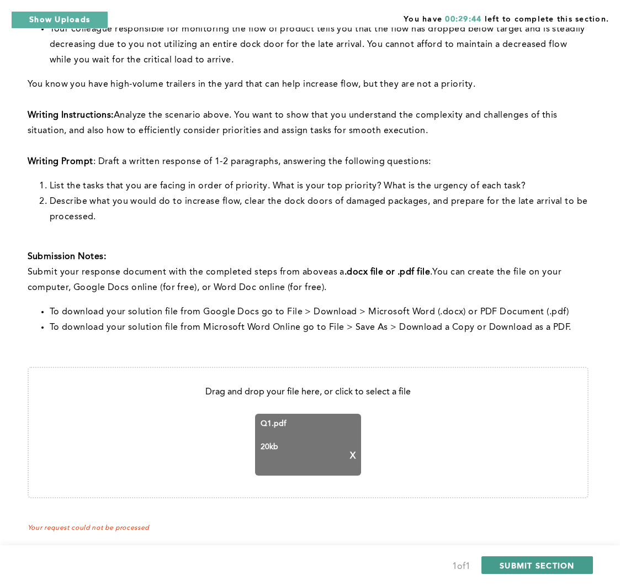  What do you see at coordinates (308, 280) in the screenshot?
I see `p: with the completed steps from above You can create the file on your computer, Google Docs online ...` at bounding box center [308, 280].